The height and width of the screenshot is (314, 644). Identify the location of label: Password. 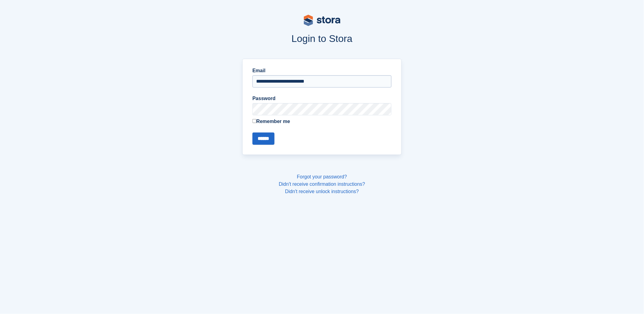
(322, 98).